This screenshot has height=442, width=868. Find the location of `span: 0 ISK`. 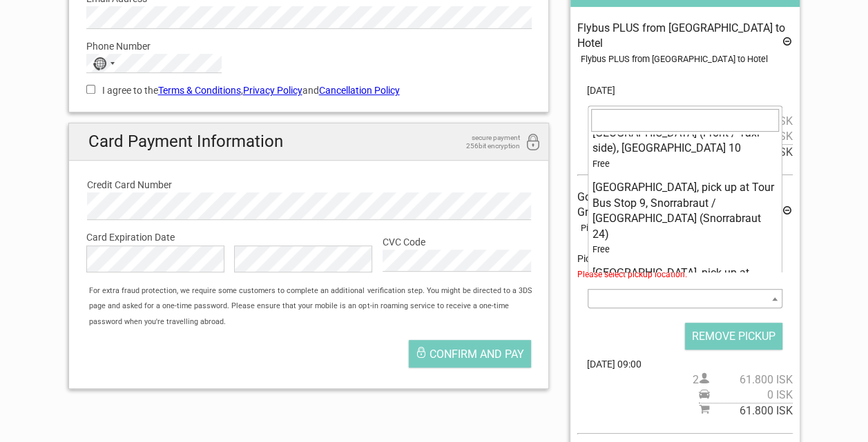

span: 0 ISK is located at coordinates (752, 395).